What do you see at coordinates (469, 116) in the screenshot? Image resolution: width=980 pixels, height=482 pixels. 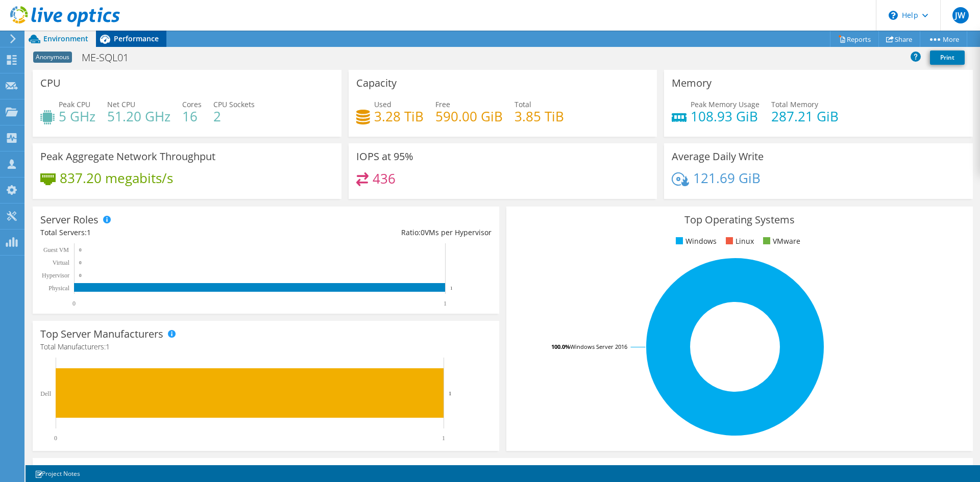 I see `h4: 590.00 GiB` at bounding box center [469, 116].